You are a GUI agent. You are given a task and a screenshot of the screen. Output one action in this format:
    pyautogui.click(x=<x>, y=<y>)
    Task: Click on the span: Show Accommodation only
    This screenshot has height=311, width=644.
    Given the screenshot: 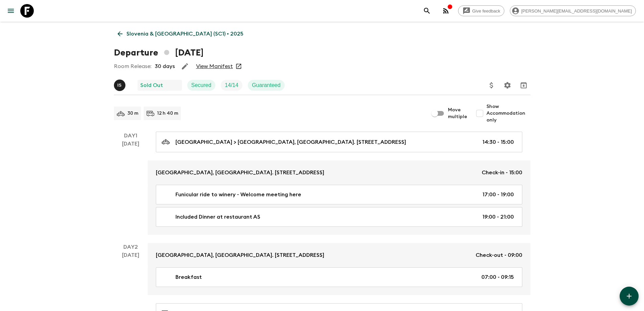 What is the action you would take?
    pyautogui.click(x=509, y=113)
    